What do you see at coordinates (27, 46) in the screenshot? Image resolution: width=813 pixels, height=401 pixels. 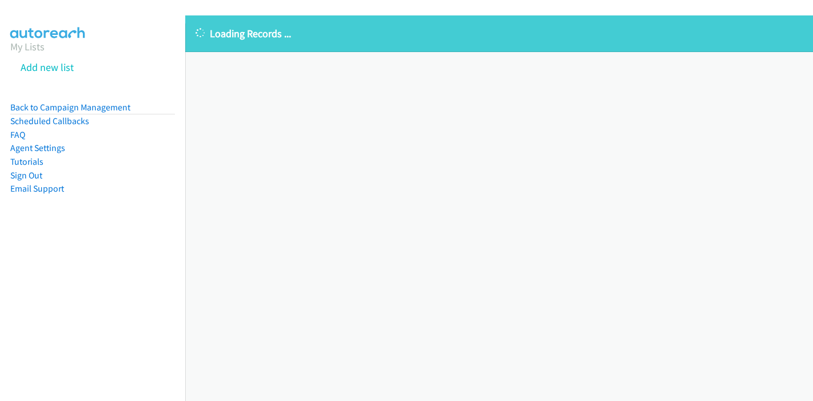 I see `a: My Lists` at bounding box center [27, 46].